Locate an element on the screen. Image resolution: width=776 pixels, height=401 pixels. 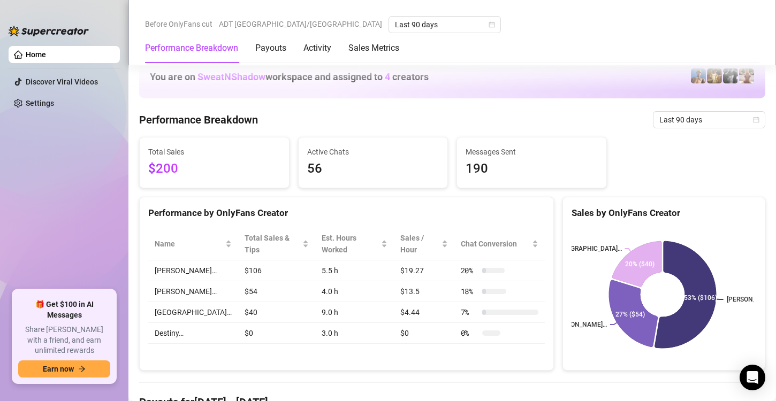
div: Performance by OnlyFans Creator is located at coordinates (346, 213).